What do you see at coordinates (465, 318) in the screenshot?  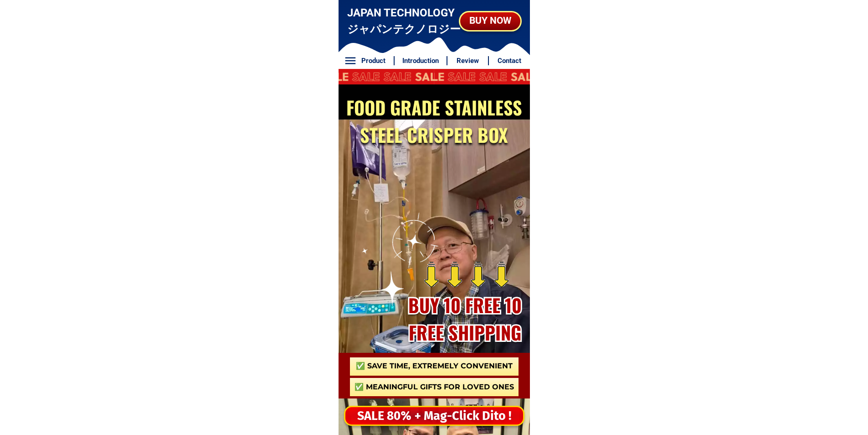 I see `h2: BUY 10 FREE 10 FREE SHIPPING` at bounding box center [465, 318].